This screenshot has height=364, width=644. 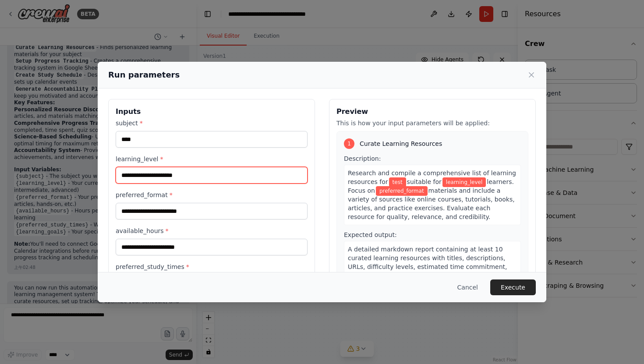 What do you see at coordinates (349, 144) in the screenshot?
I see `div: 1` at bounding box center [349, 144].